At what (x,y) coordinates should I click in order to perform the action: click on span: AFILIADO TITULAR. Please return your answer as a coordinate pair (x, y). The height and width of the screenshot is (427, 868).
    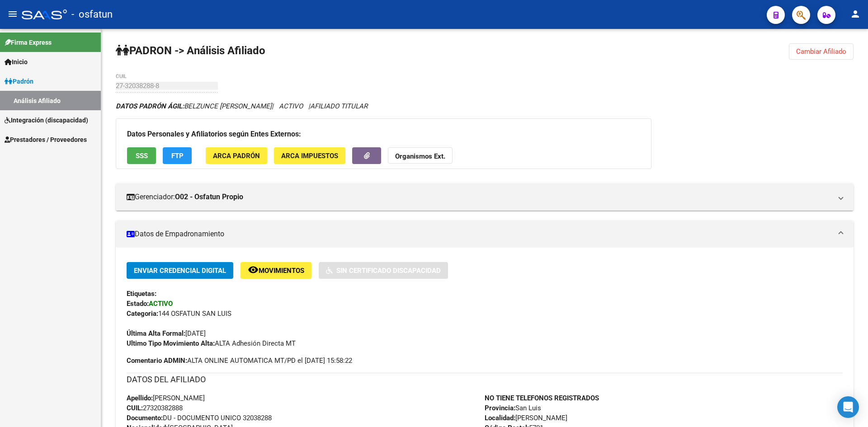
    Looking at the image, I should click on (339, 106).